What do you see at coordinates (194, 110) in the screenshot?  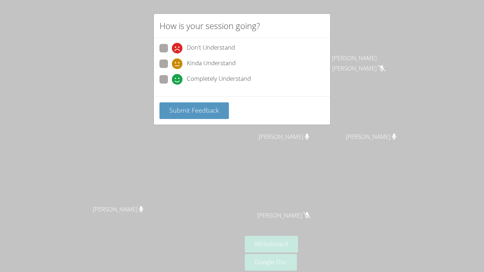 I see `button: Submit Feedback` at bounding box center [194, 110].